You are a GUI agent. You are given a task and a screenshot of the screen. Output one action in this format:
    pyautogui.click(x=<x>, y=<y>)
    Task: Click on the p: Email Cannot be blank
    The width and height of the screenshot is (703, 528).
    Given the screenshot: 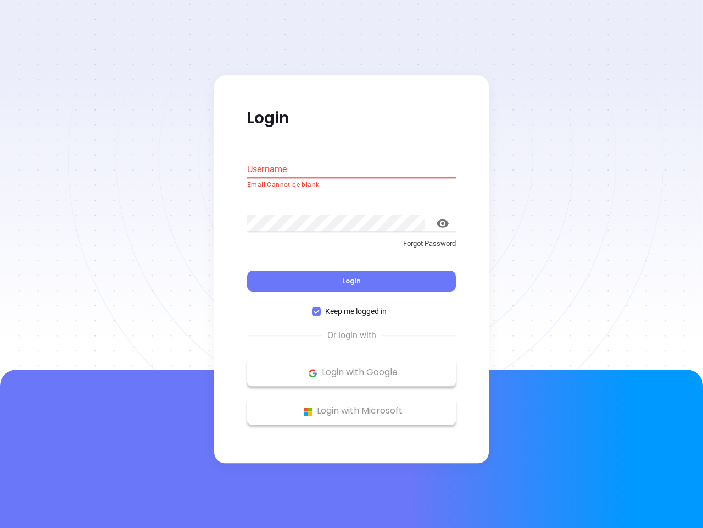 What is the action you would take?
    pyautogui.click(x=352, y=185)
    